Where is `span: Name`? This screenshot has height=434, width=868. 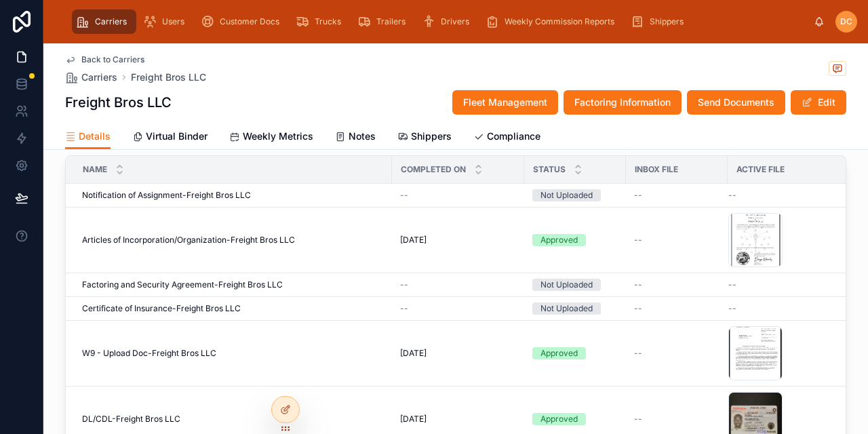
span: Name is located at coordinates (95, 169).